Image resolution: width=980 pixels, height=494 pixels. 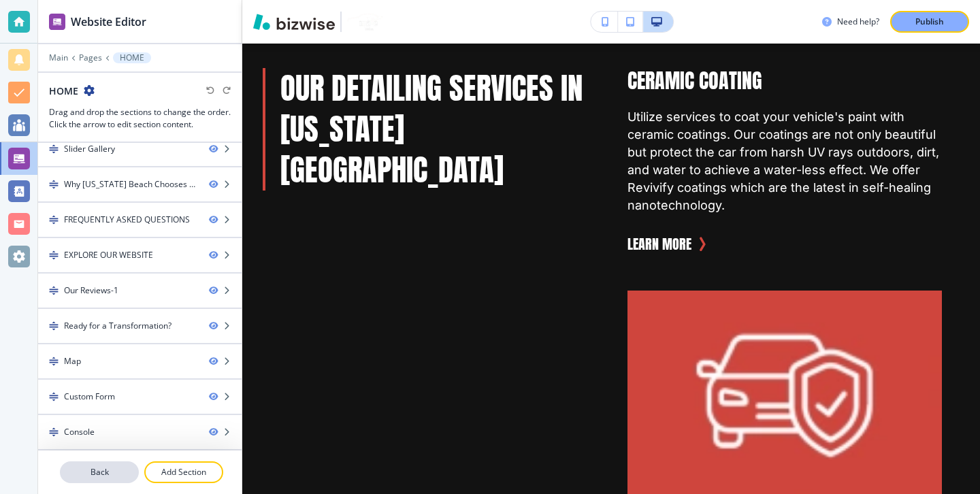 What do you see at coordinates (140, 119) in the screenshot?
I see `h3: Drag and drop the sections to change the order. Click the arrow to edit section content.` at bounding box center [140, 119].